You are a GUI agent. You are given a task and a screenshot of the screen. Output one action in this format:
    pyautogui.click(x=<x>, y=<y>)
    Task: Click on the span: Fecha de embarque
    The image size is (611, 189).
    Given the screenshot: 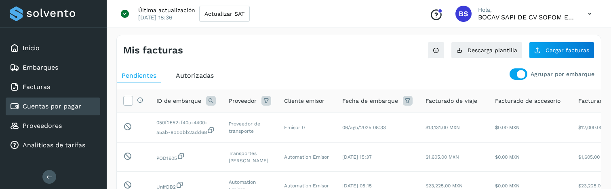 What is the action you would take?
    pyautogui.click(x=370, y=101)
    